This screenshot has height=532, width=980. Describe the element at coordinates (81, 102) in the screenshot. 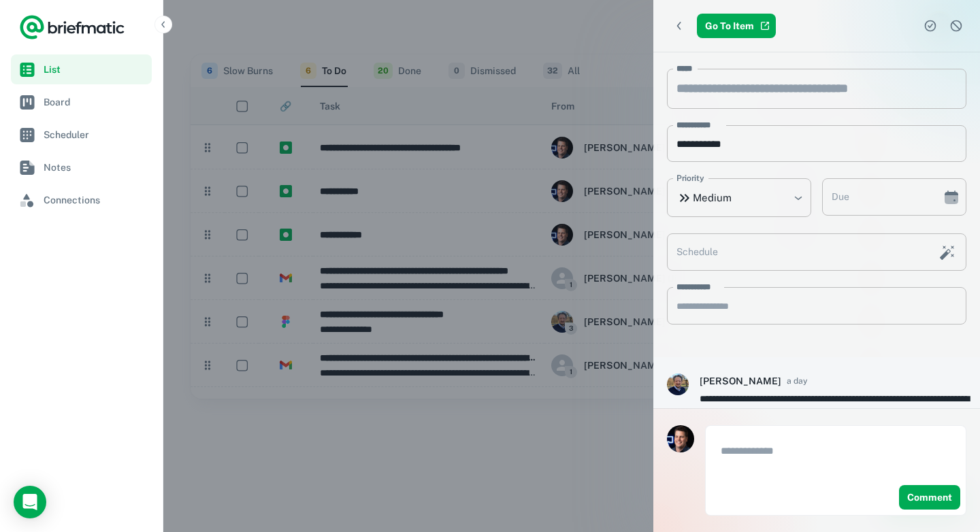

I see `a: Board` at that location.